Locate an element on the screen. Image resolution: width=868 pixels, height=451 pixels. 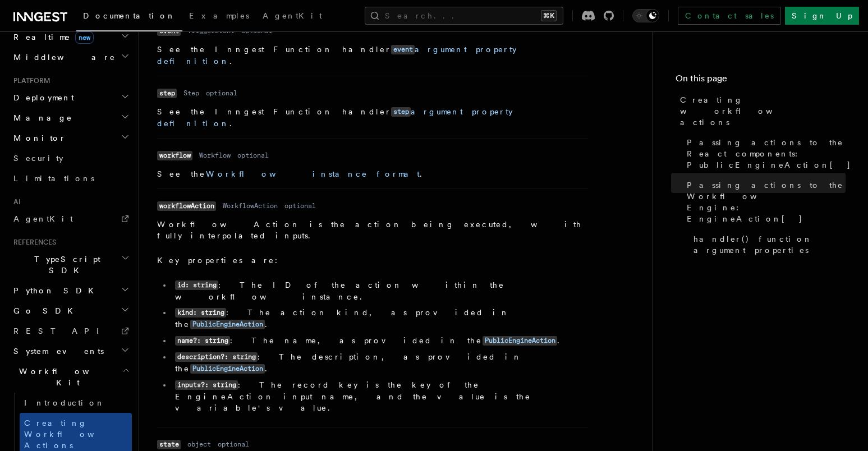
dd: Workflow is located at coordinates (215, 155).